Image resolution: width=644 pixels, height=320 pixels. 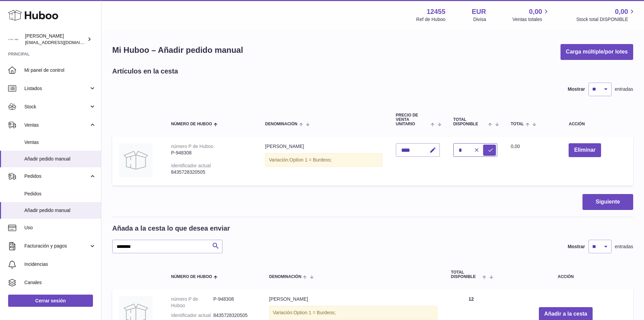 I want to click on button: Siguiente, so click(x=608, y=202).